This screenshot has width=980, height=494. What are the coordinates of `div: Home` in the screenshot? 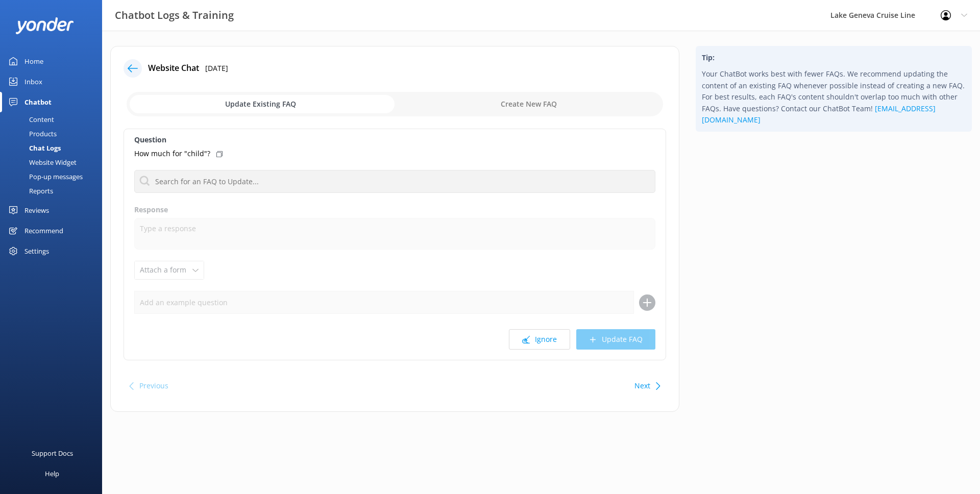 It's located at (33, 62).